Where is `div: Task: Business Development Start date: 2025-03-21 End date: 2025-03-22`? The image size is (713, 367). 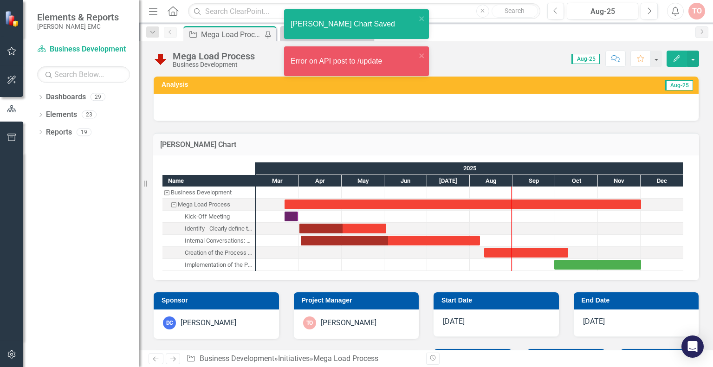
div: Task: Business Development Start date: 2025-03-21 End date: 2025-03-22 is located at coordinates (209, 193).